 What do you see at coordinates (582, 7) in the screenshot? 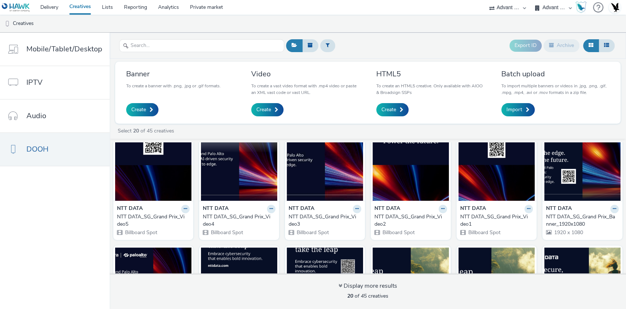
I see `a: Hawk Academy` at bounding box center [582, 7].